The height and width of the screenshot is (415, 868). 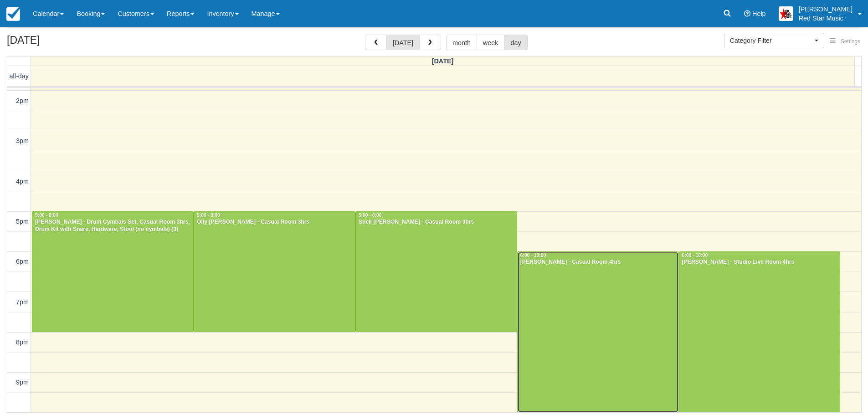 What do you see at coordinates (22, 343) in the screenshot?
I see `span: 8pm` at bounding box center [22, 343].